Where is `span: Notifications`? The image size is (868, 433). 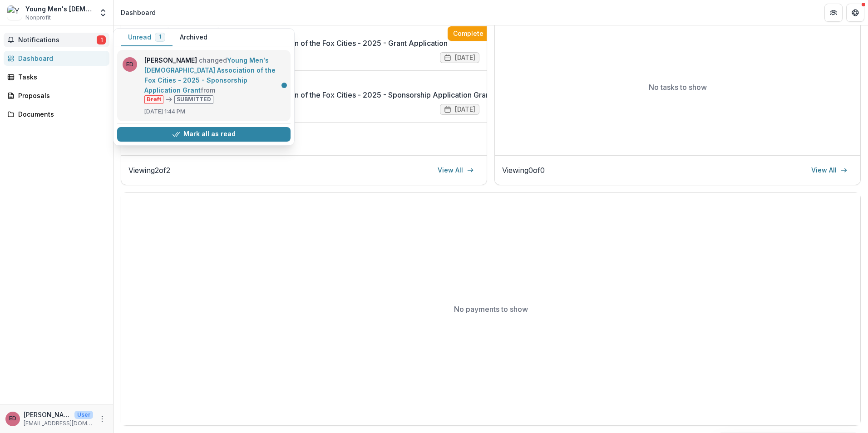
span: Notifications is located at coordinates (57, 40).